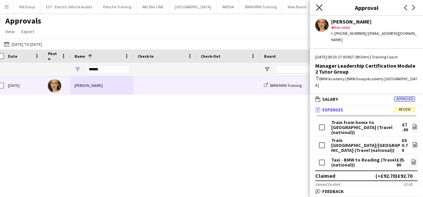 This screenshot has height=197, width=423. I want to click on div: £0.00, so click(408, 184).